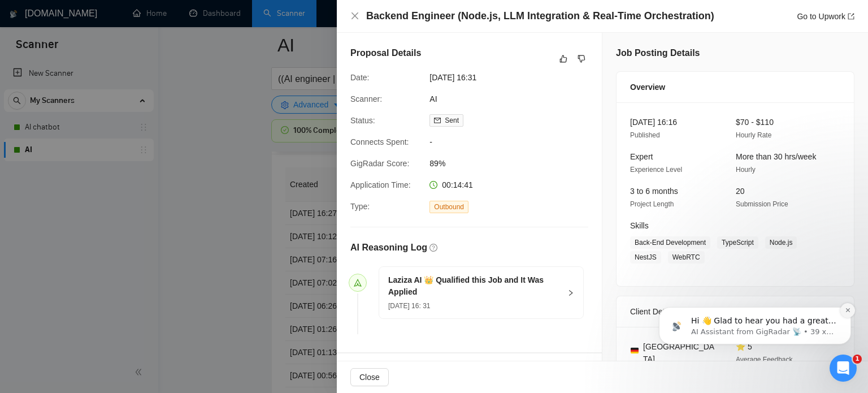  What do you see at coordinates (360, 77) in the screenshot?
I see `span: Date:` at bounding box center [360, 77].